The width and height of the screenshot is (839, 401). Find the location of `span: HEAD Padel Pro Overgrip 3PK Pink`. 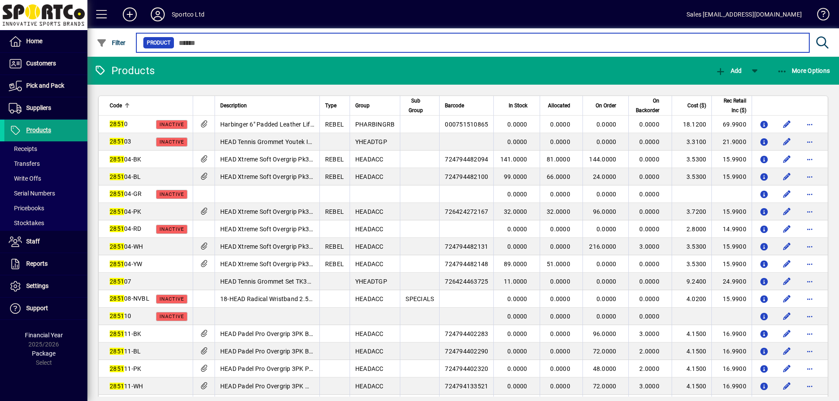

span: HEAD Padel Pro Overgrip 3PK Pink is located at coordinates (269, 369).